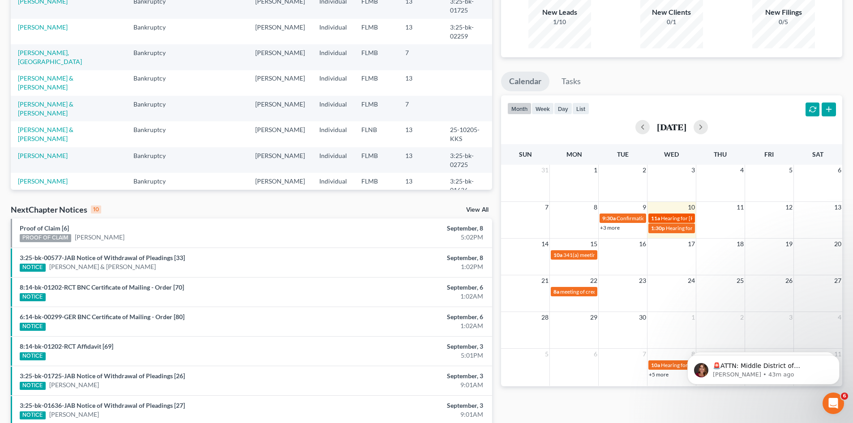 The height and width of the screenshot is (423, 853). I want to click on span: 27, so click(837, 281).